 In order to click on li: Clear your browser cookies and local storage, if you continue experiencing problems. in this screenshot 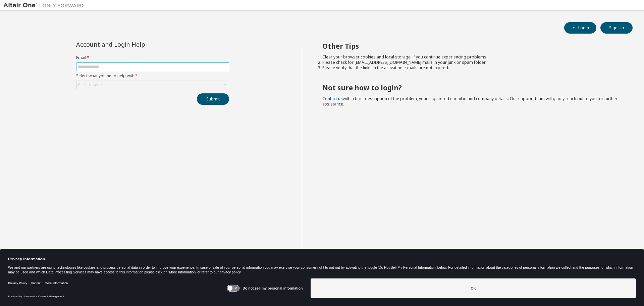, I will do `click(471, 57)`.